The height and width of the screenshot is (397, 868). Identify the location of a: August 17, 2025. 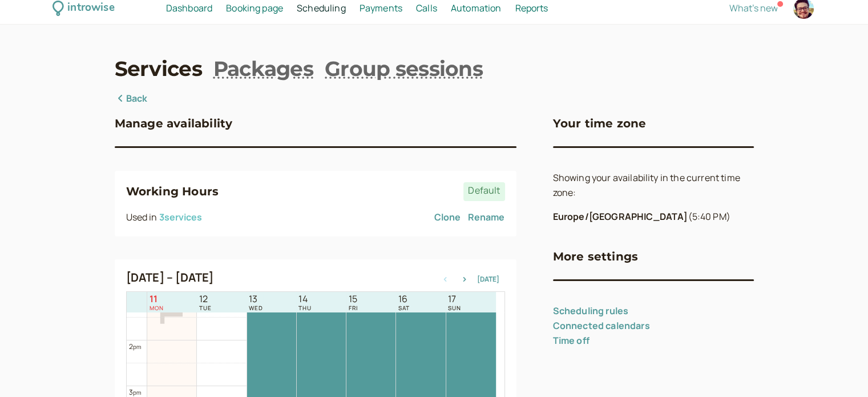
(454, 302).